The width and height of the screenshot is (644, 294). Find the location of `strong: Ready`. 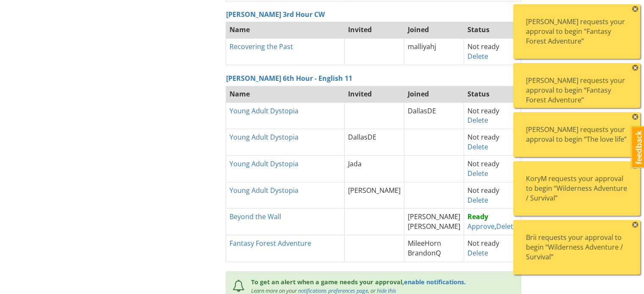

strong: Ready is located at coordinates (478, 217).